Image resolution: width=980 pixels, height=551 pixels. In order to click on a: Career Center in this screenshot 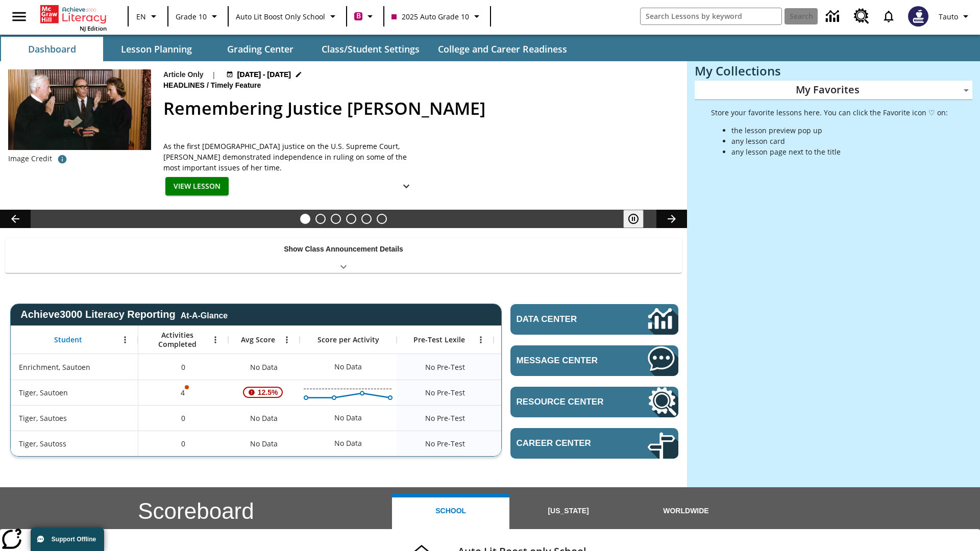, I will do `click(594, 443)`.